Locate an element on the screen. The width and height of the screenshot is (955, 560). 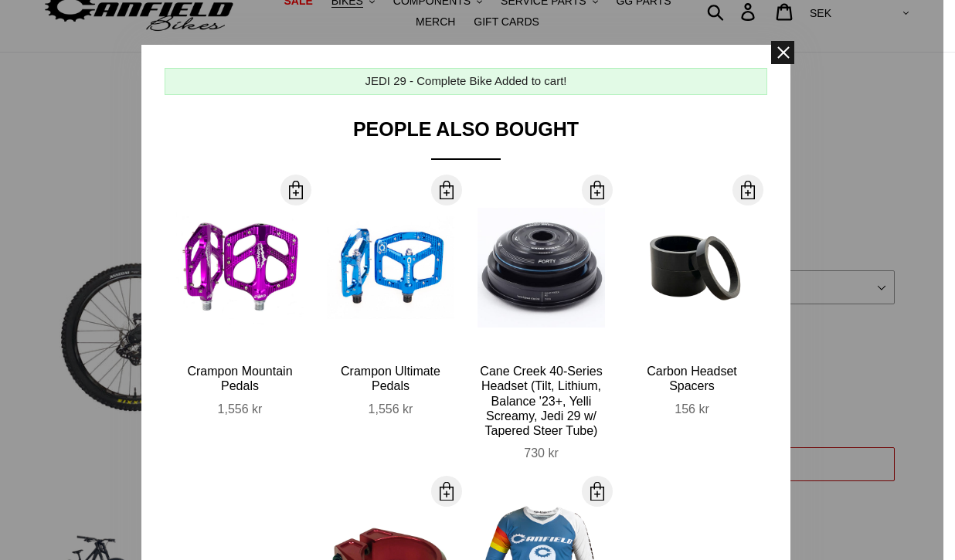
div: JEDI 29 - Complete Bike Added to cart! is located at coordinates (466, 81).